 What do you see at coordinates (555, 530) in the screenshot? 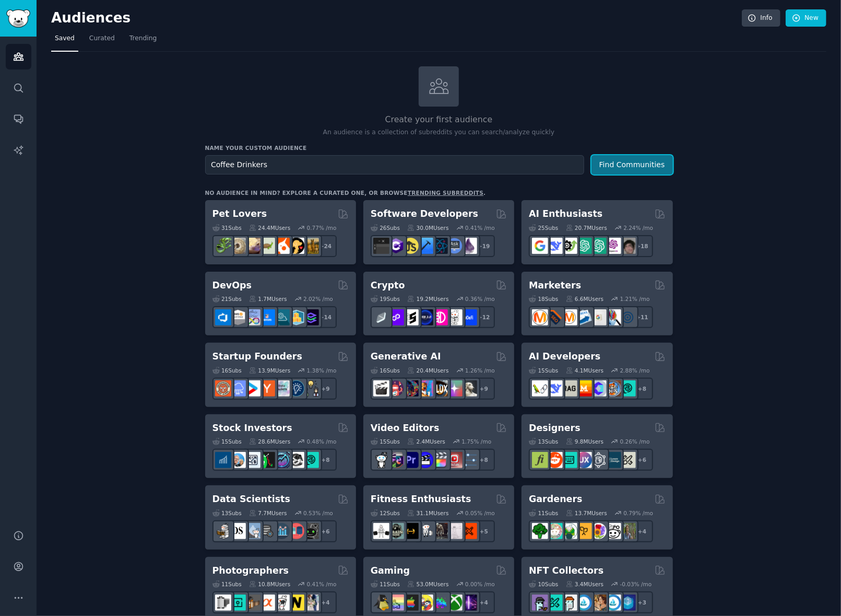
I see `img: succulents` at bounding box center [555, 530].